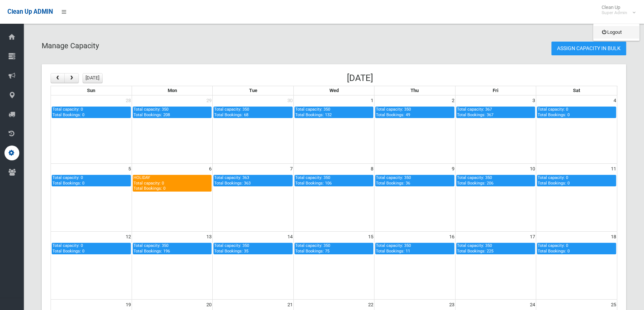 The height and width of the screenshot is (310, 644). Describe the element at coordinates (149, 183) in the screenshot. I see `span: HOLIDAY Total capacity: 0 Total Bookings: 0` at that location.